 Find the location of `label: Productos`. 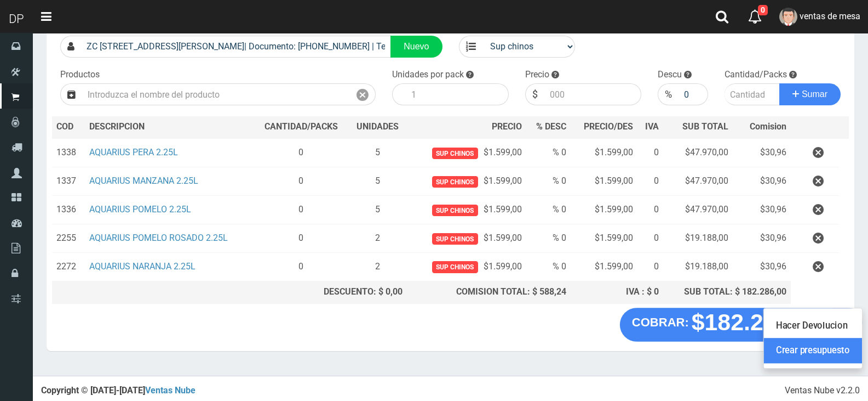

label: Productos is located at coordinates (80, 74).